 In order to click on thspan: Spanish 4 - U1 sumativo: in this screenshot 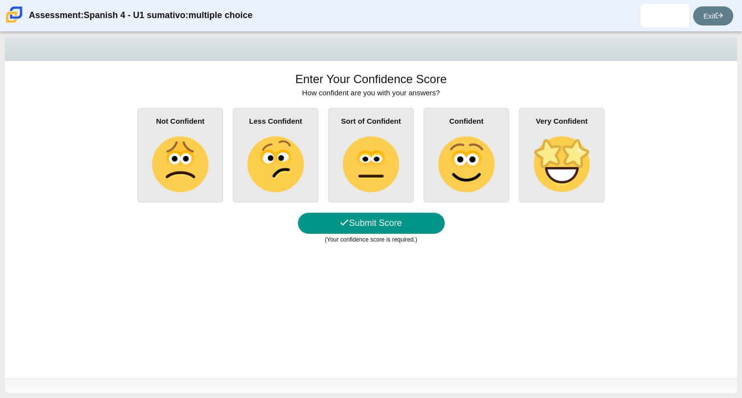, I will do `click(136, 15)`.